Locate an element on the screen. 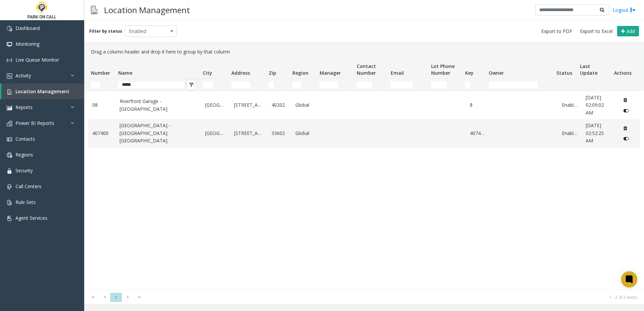 The width and height of the screenshot is (644, 311). a: Location Management is located at coordinates (43, 91).